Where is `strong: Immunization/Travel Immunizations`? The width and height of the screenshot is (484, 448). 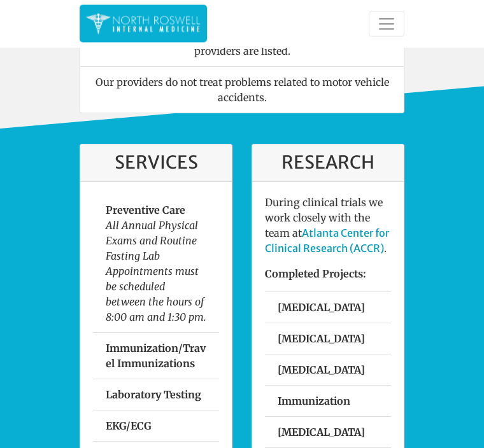
strong: Immunization/Travel Immunizations is located at coordinates (155, 357).